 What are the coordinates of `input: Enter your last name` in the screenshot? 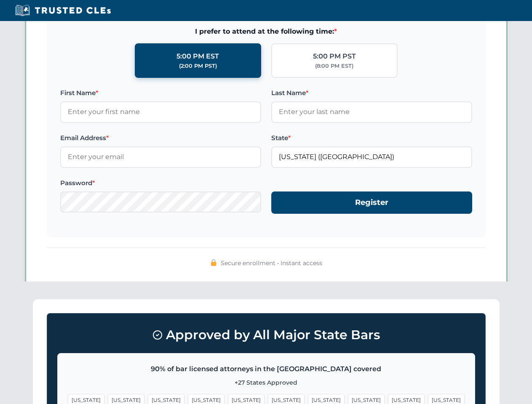 It's located at (371, 112).